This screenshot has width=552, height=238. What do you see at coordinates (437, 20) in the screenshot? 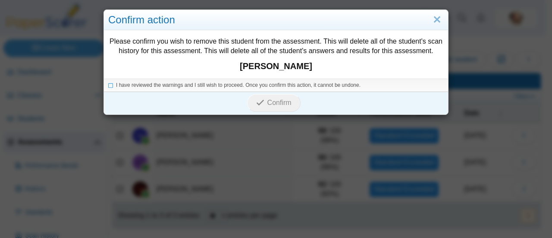
I see `a: Close` at bounding box center [437, 20].